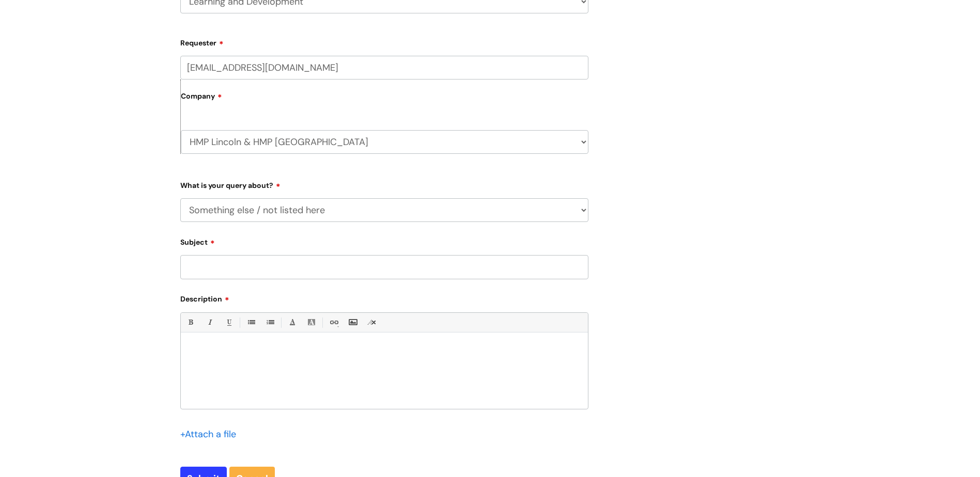 This screenshot has width=980, height=477. What do you see at coordinates (211, 434) in the screenshot?
I see `div: Attach a file` at bounding box center [211, 434].